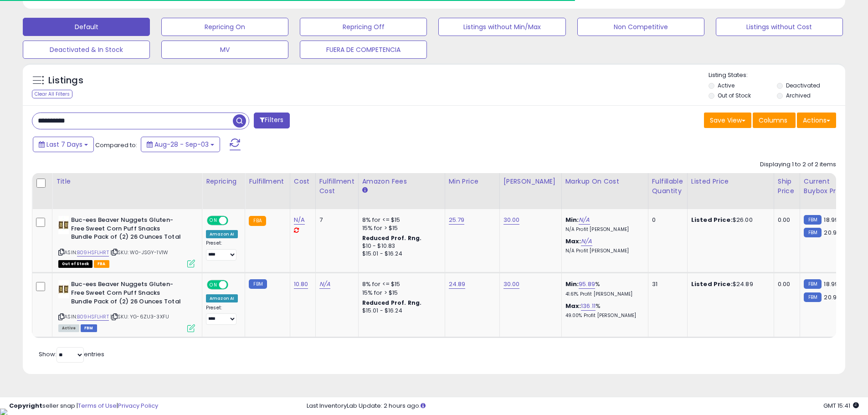 The height and width of the screenshot is (415, 868). I want to click on button: MV, so click(225, 50).